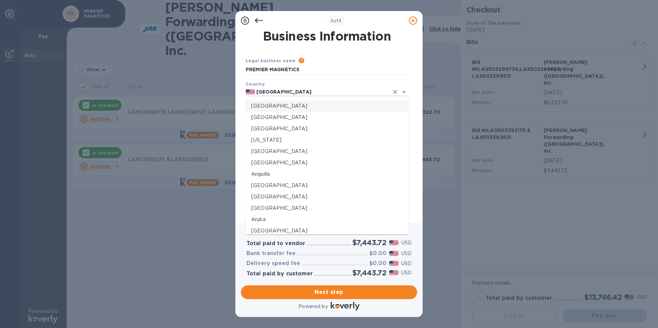  I want to click on p: Anguilla, so click(327, 174).